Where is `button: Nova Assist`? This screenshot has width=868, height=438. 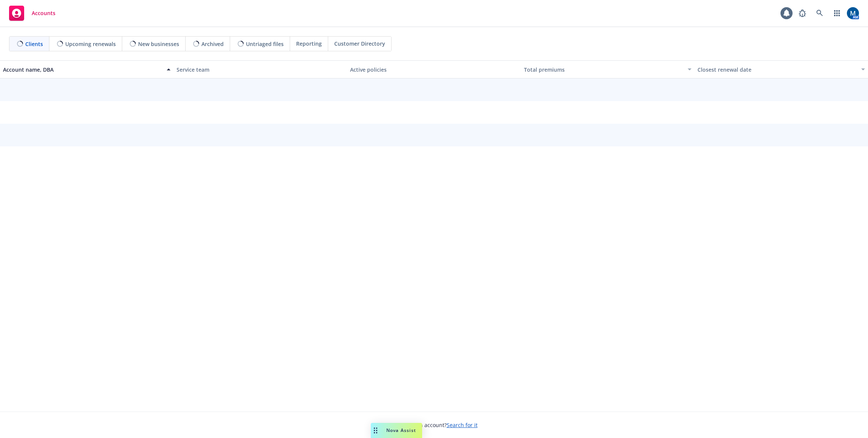
button: Nova Assist is located at coordinates (396, 430).